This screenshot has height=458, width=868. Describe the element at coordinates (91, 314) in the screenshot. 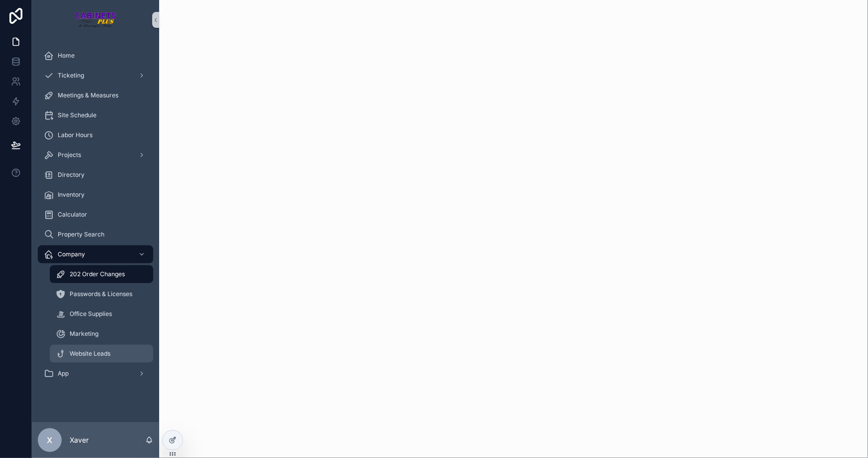

I see `span: Office Supplies` at that location.